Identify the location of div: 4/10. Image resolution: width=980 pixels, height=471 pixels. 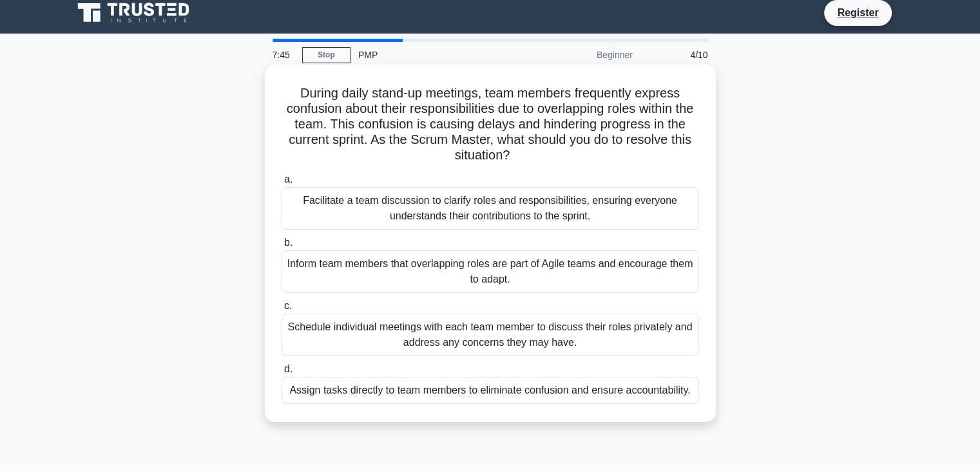
(678, 55).